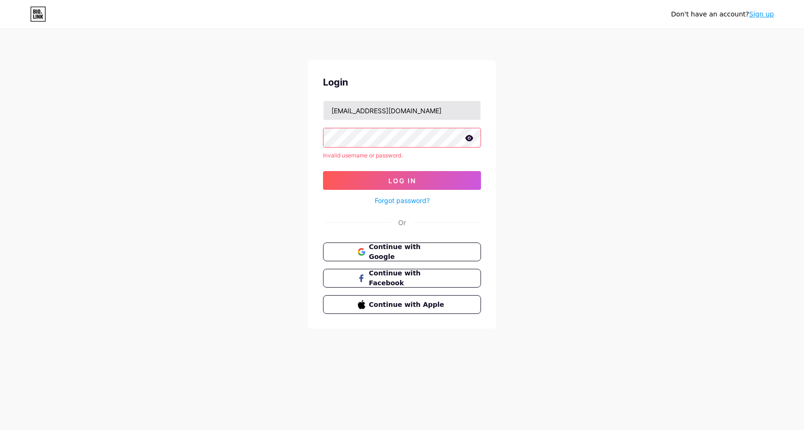 The height and width of the screenshot is (430, 804). I want to click on span: Continue with Apple, so click(407, 304).